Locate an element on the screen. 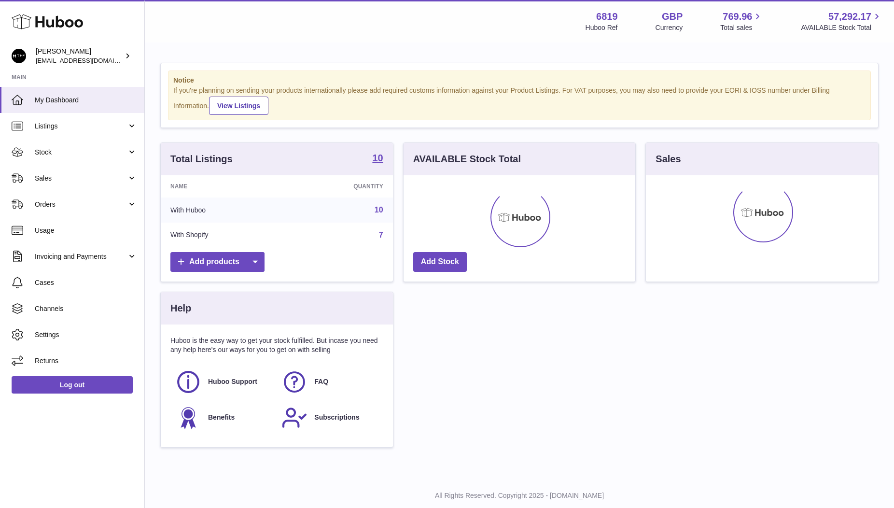  a: Add Stock is located at coordinates (440, 262).